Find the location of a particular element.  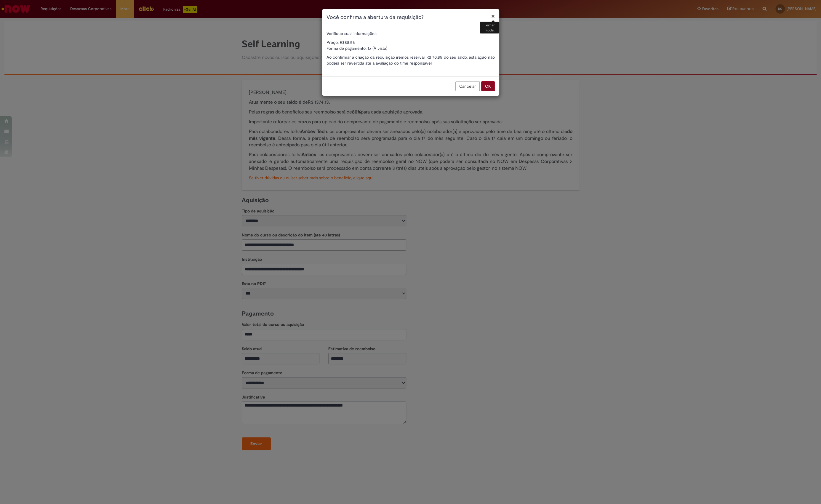

button: OK is located at coordinates (489, 86).